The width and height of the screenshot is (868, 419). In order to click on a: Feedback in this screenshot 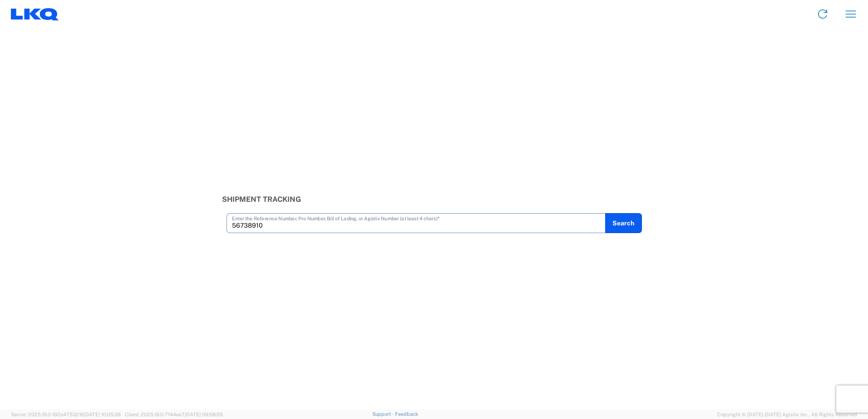, I will do `click(406, 414)`.